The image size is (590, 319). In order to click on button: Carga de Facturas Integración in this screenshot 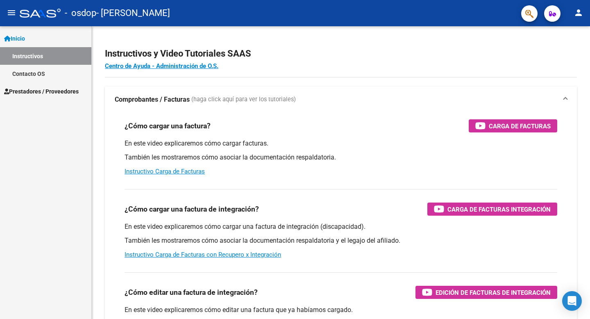, I will do `click(492, 209)`.